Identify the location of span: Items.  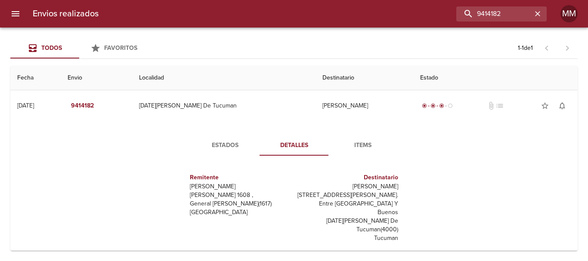
(363, 146).